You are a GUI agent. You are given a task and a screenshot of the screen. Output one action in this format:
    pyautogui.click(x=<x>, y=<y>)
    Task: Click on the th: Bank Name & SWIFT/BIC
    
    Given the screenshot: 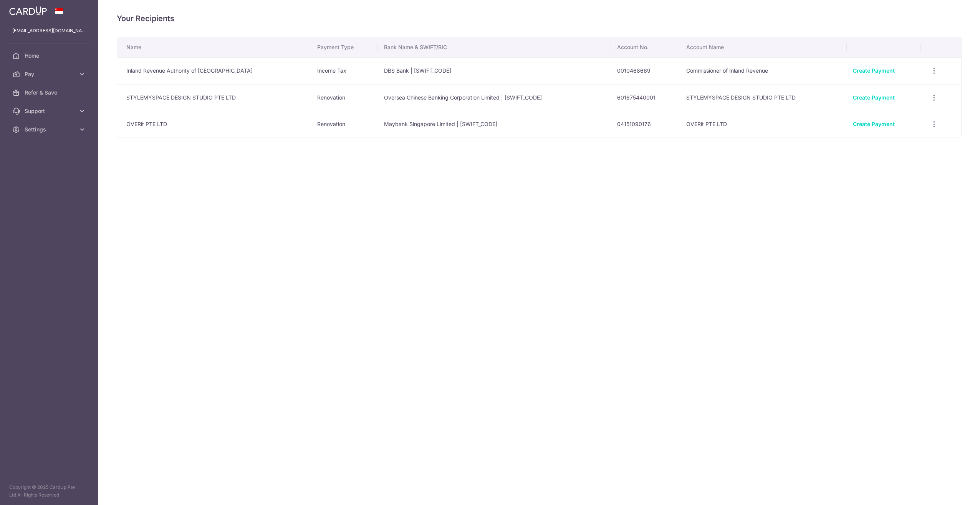 What is the action you would take?
    pyautogui.click(x=494, y=47)
    